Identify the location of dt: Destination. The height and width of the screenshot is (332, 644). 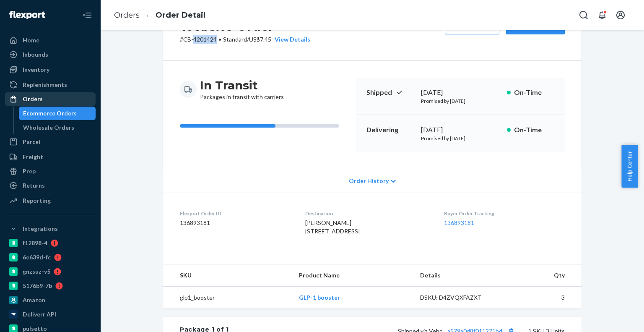
(367, 213).